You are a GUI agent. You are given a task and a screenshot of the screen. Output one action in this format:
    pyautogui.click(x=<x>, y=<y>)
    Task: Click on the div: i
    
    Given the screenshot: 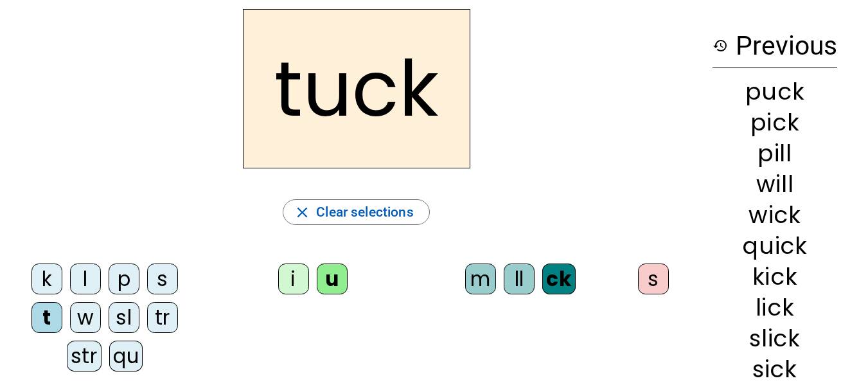 What is the action you would take?
    pyautogui.click(x=294, y=279)
    